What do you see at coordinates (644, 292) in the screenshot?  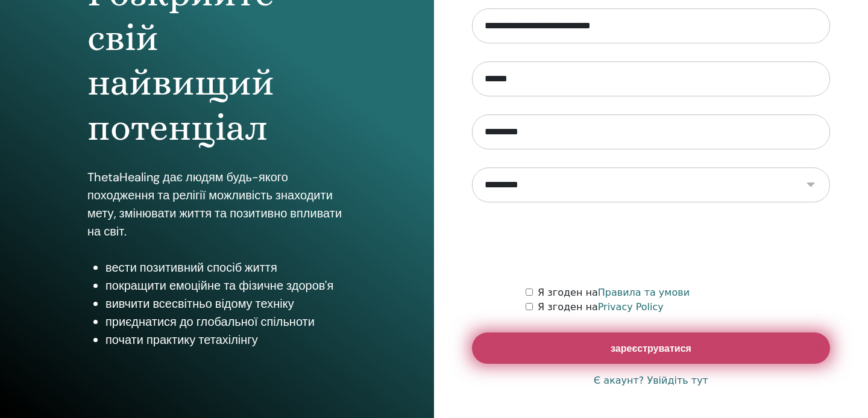 I see `a: Правила та умови` at bounding box center [644, 292].